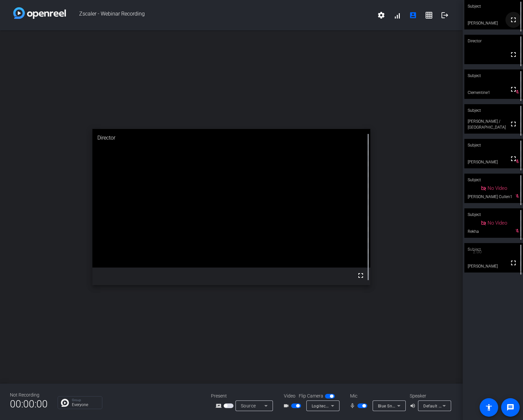  I want to click on span: Default - MacBook Pro Speakers (Built-in), so click(463, 406).